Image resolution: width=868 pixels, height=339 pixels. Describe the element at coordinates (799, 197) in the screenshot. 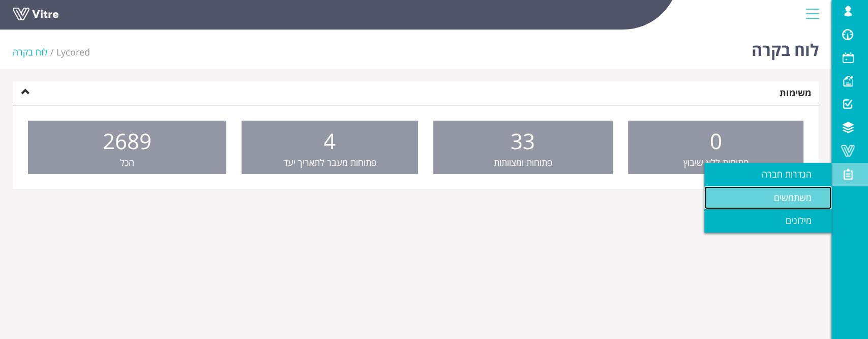

I see `span: משתמשים` at that location.